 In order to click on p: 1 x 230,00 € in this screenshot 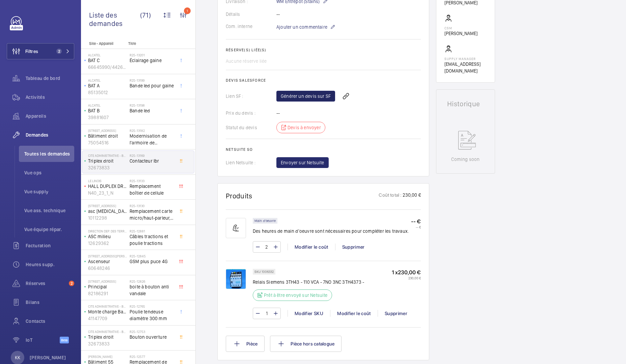, I will do `click(407, 272)`.